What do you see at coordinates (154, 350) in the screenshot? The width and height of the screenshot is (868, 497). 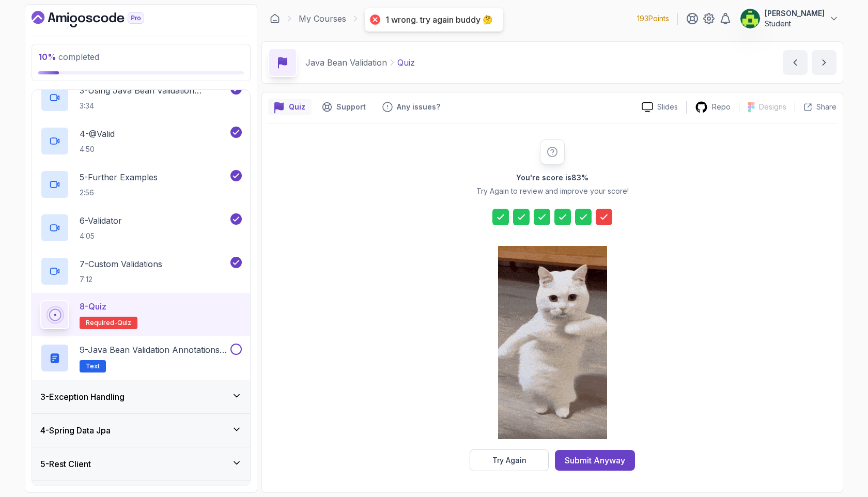 I see `p: 9 - Java Bean Validation Annotations Cheat Sheet` at bounding box center [154, 350].